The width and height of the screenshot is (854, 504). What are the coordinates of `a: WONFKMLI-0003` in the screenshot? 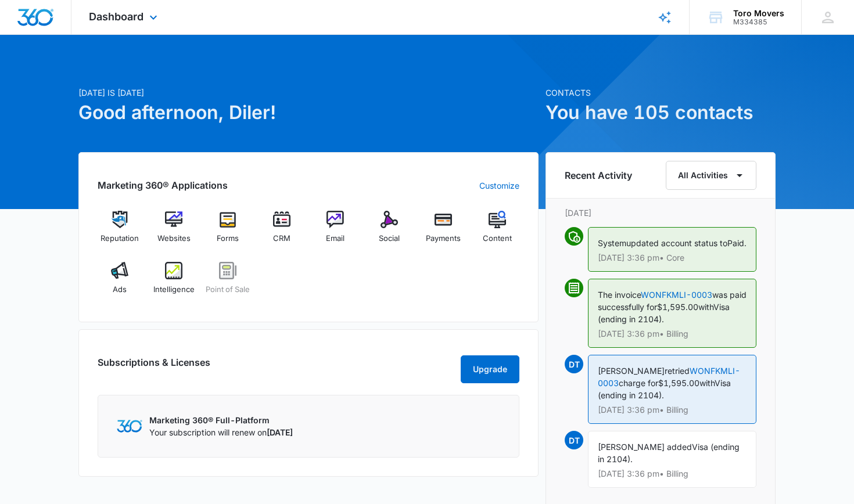 It's located at (677, 295).